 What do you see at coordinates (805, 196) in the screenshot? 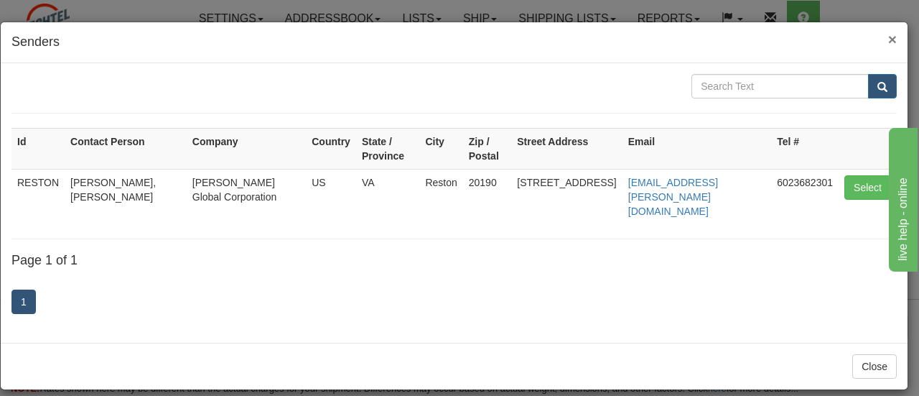
I see `td: 6023682301` at bounding box center [805, 196].